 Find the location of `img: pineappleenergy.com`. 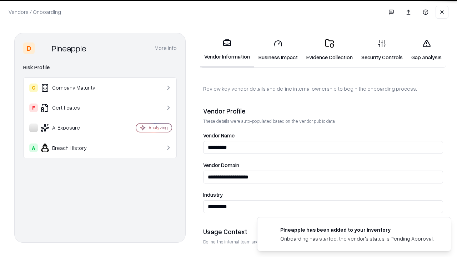

img: pineappleenergy.com is located at coordinates (270, 230).